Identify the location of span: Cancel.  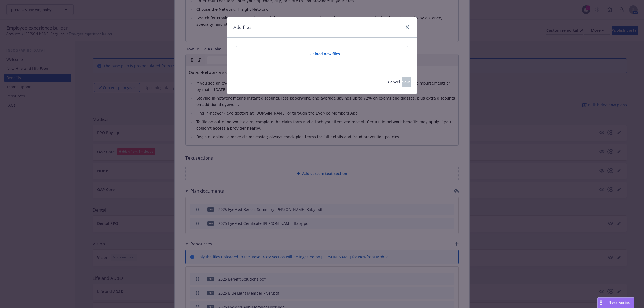
(394, 82).